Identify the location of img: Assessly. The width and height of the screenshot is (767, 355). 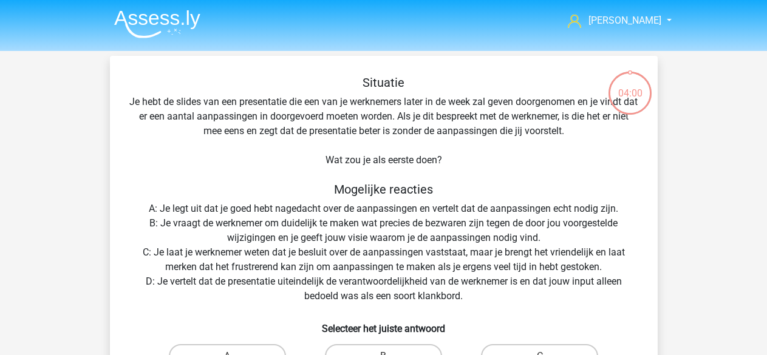
(157, 24).